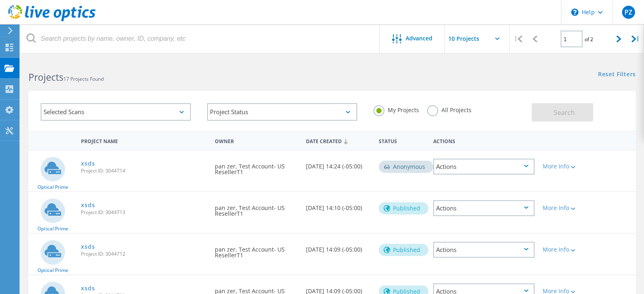 The image size is (644, 294). What do you see at coordinates (589, 39) in the screenshot?
I see `span: of 2` at bounding box center [589, 39].